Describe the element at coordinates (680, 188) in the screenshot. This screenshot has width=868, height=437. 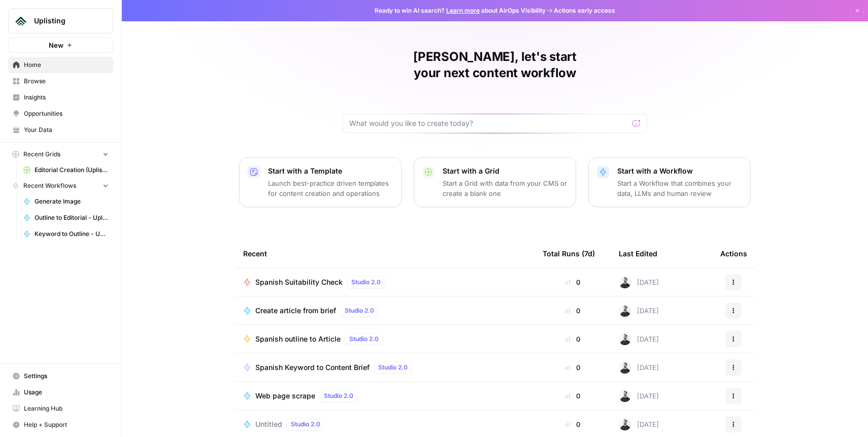
I see `p: Start a Workflow that combines your data, LLMs and human review` at that location.